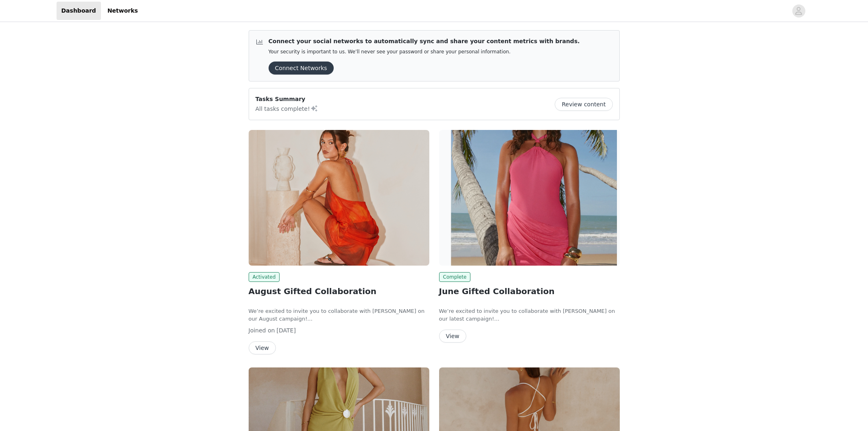 This screenshot has width=868, height=431. Describe the element at coordinates (78, 10) in the screenshot. I see `a: Dashboard` at that location.